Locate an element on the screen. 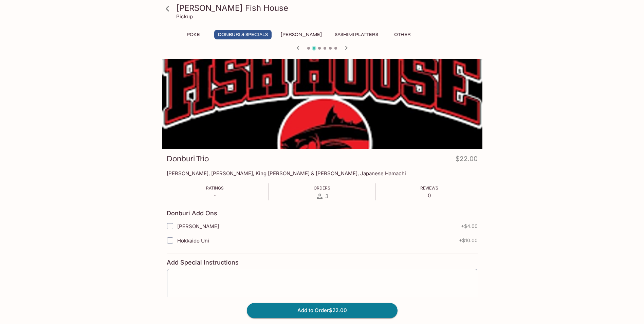  h4: Add Special Instructions is located at coordinates (322, 262).